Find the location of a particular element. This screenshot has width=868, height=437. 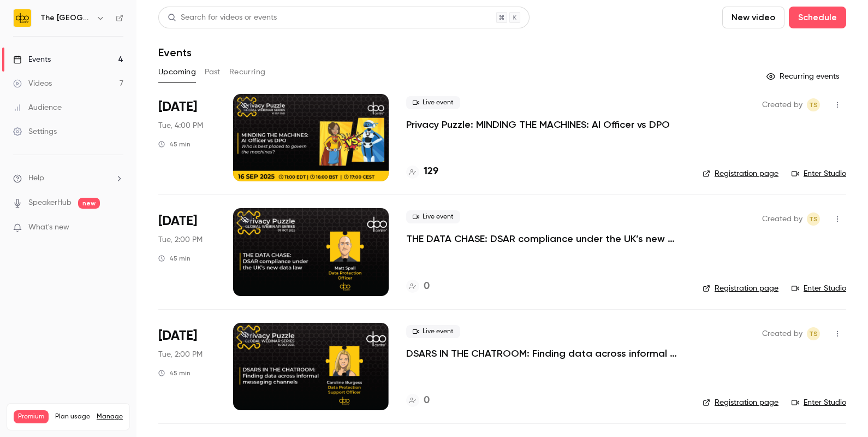

span: What's new is located at coordinates (49, 227).